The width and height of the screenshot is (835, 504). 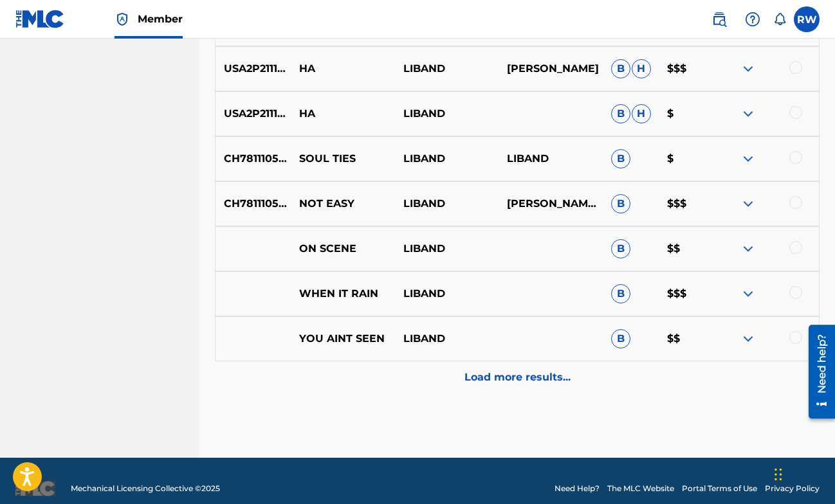 I want to click on p: CH7811105989, so click(x=253, y=204).